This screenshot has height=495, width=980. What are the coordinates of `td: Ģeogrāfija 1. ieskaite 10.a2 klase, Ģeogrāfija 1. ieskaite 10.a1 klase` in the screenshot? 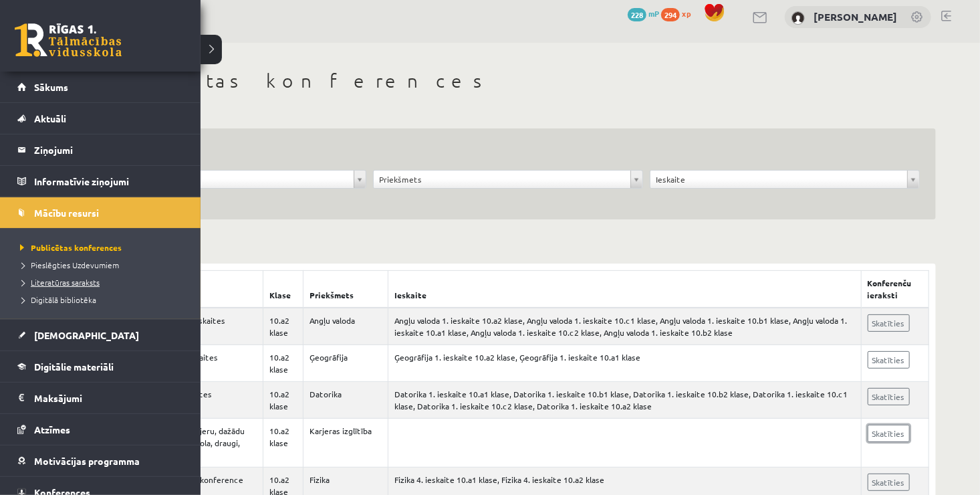 It's located at (626, 363).